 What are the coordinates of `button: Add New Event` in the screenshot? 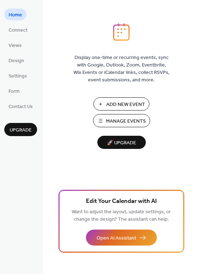 It's located at (121, 104).